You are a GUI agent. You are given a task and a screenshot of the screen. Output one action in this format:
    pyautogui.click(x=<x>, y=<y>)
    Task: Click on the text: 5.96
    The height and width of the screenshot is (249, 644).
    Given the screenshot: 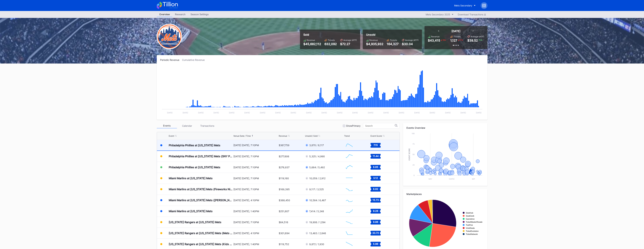 What is the action you would take?
    pyautogui.click(x=376, y=244)
    